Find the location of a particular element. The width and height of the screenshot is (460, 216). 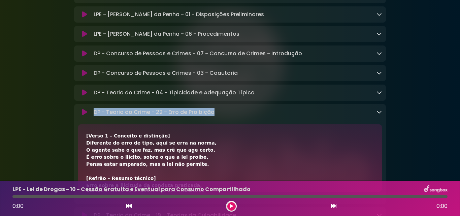

p: DP - Teoria do Crime - 04 - Tipicidade e Adequação Típica is located at coordinates (174, 93).